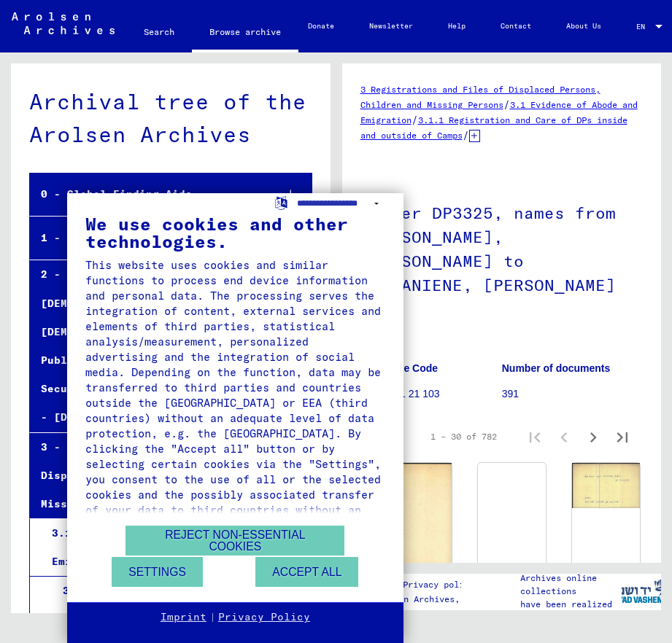  I want to click on button: Settings, so click(157, 572).